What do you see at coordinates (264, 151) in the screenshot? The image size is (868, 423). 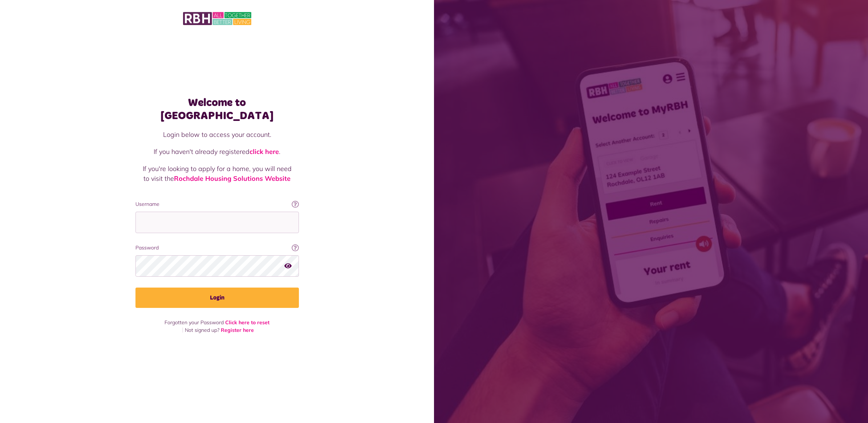 I see `a: click here` at bounding box center [264, 151].